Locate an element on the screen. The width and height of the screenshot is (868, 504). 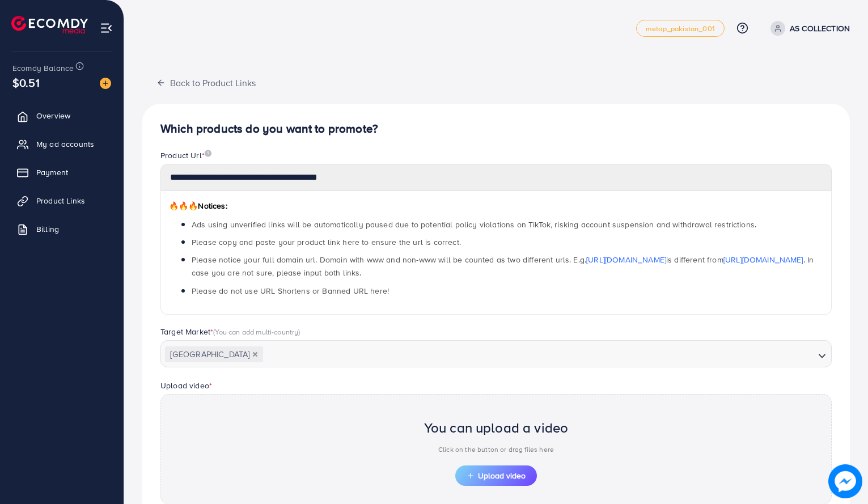
button: Deselect Pakistan is located at coordinates (255, 355).